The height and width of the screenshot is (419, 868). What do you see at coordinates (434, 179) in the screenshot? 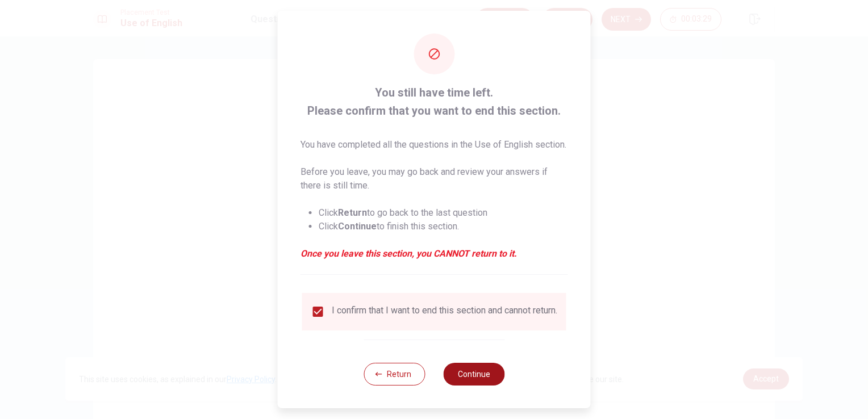
I see `p: Before you leave, you may go back and review your answers if there is still time.` at bounding box center [434, 179].